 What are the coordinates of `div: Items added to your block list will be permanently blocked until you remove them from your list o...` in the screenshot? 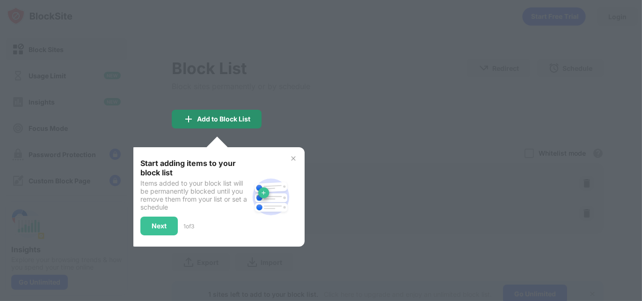 It's located at (194, 195).